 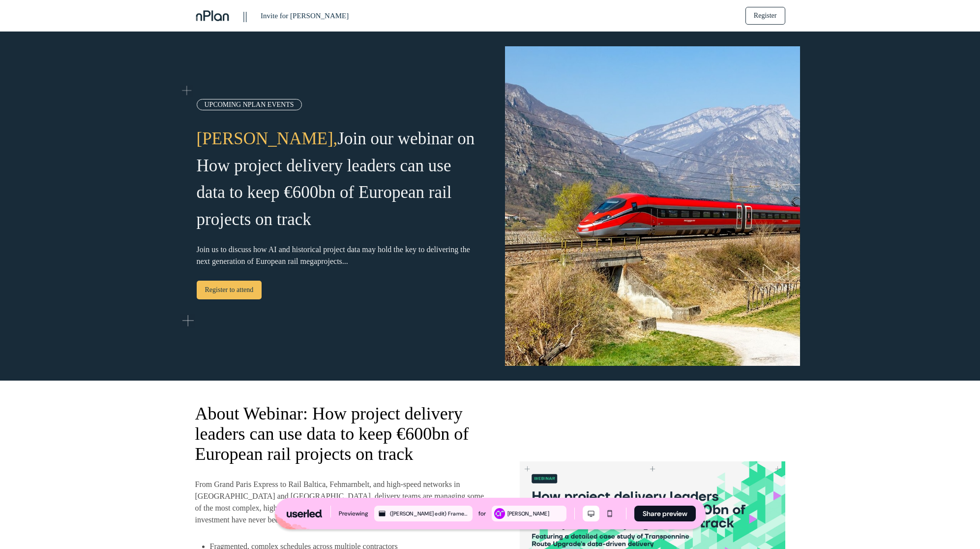 What do you see at coordinates (406, 138) in the screenshot?
I see `span: Join our webinar on` at bounding box center [406, 138].